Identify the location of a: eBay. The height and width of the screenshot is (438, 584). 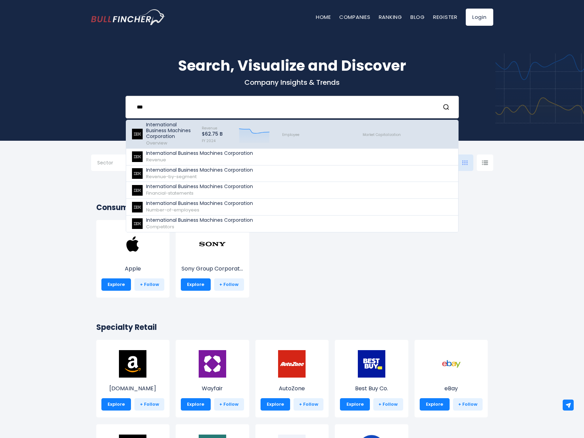
(451, 378).